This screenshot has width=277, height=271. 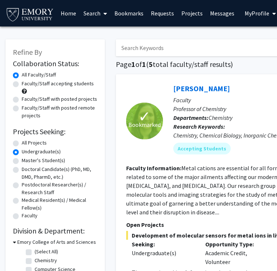 What do you see at coordinates (57, 242) in the screenshot?
I see `h3: Emory College of Arts and Sciences` at bounding box center [57, 242].